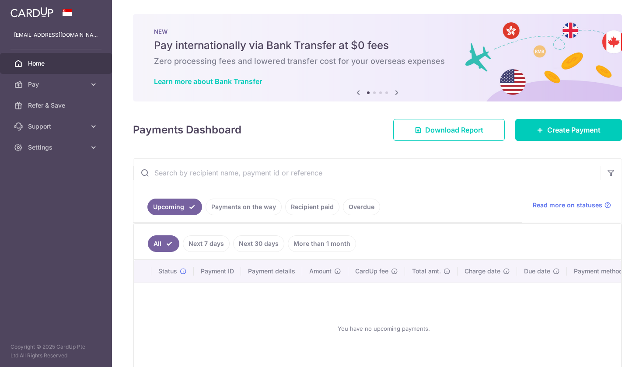  Describe the element at coordinates (218, 271) in the screenshot. I see `th: Payment ID` at that location.